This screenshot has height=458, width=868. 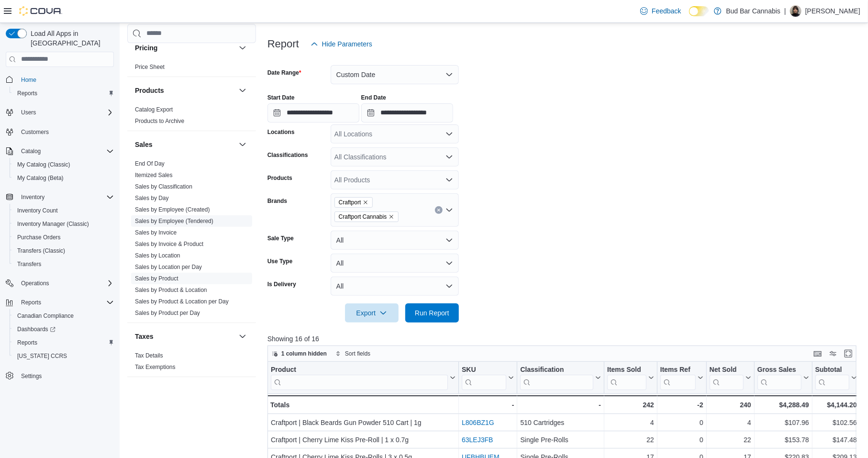 What do you see at coordinates (65, 152) in the screenshot?
I see `span: Catalog` at bounding box center [65, 152].